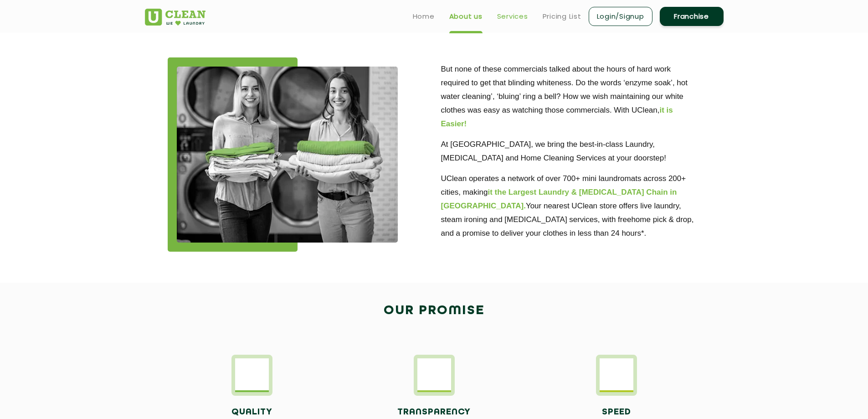 Image resolution: width=868 pixels, height=419 pixels. Describe the element at coordinates (175, 17) in the screenshot. I see `img: UClean Laundry and Dry Cleaning` at that location.